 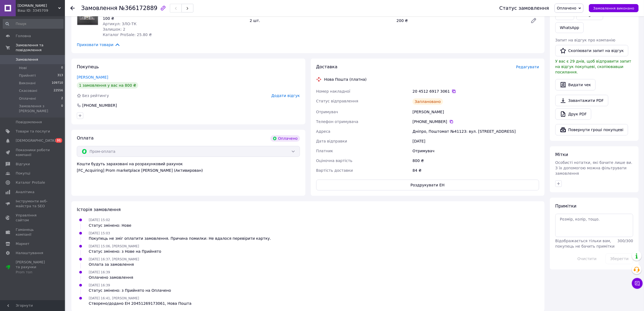 What do you see at coordinates (58, 91) in the screenshot?
I see `span: 22556` at bounding box center [58, 91].